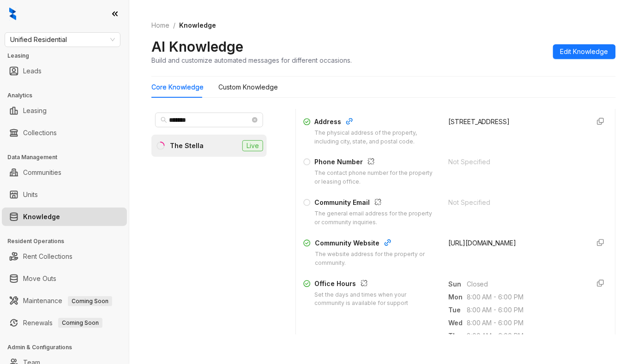  What do you see at coordinates (47, 256) in the screenshot?
I see `a: Rent Collections` at bounding box center [47, 256].